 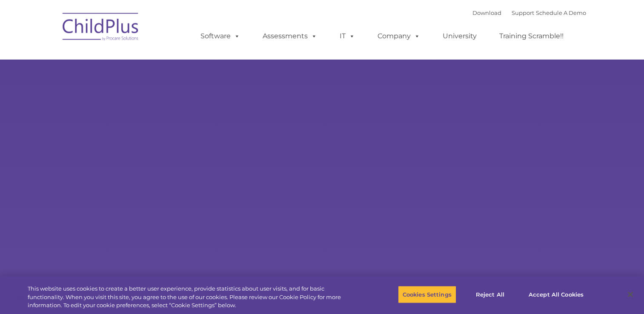 What do you see at coordinates (487, 12) in the screenshot?
I see `a: Download` at bounding box center [487, 12].